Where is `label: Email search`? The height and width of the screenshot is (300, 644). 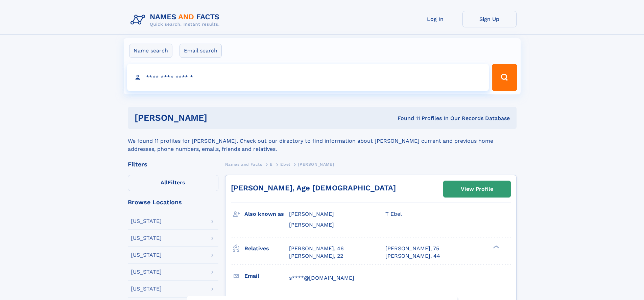
label: Email search is located at coordinates (200, 51).